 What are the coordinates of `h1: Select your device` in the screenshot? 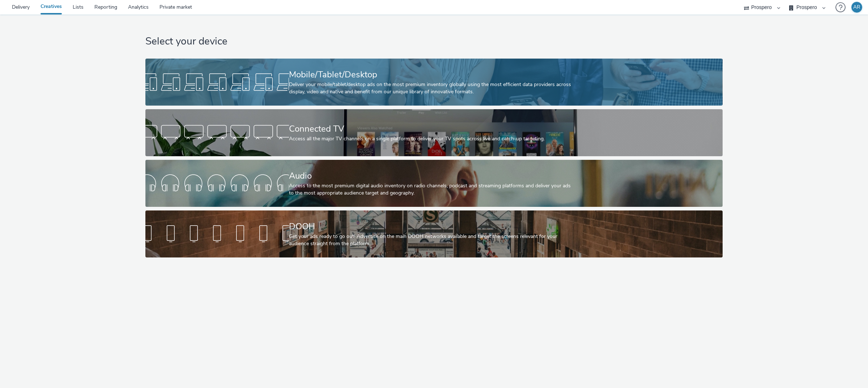 It's located at (434, 42).